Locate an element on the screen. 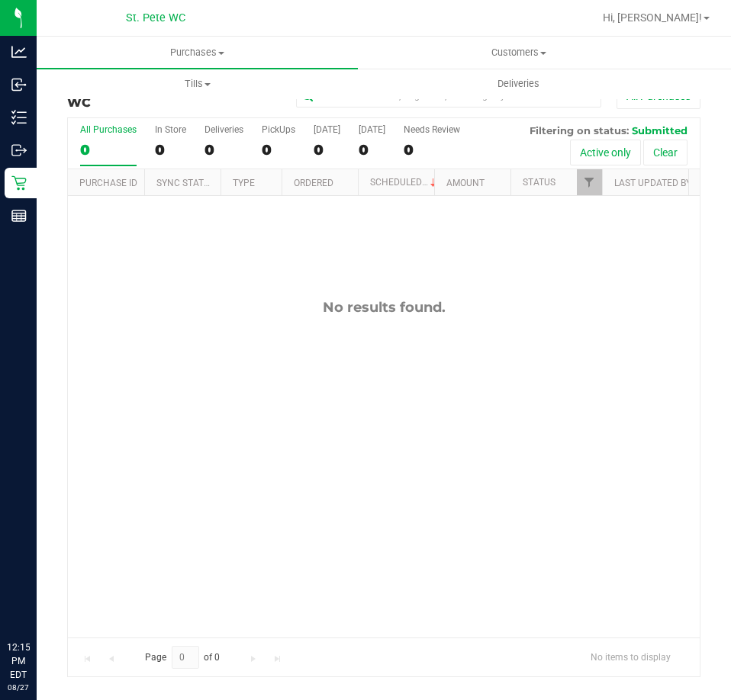 The height and width of the screenshot is (700, 731). p: 08/27 is located at coordinates (18, 688).